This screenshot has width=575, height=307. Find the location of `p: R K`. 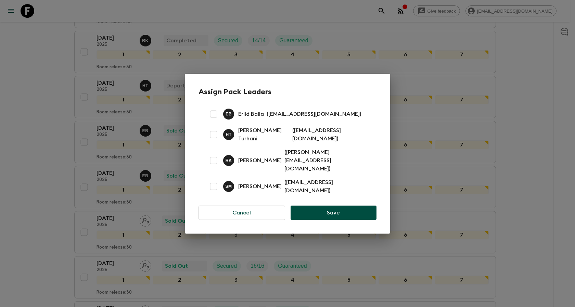

p: R K is located at coordinates (228, 161).